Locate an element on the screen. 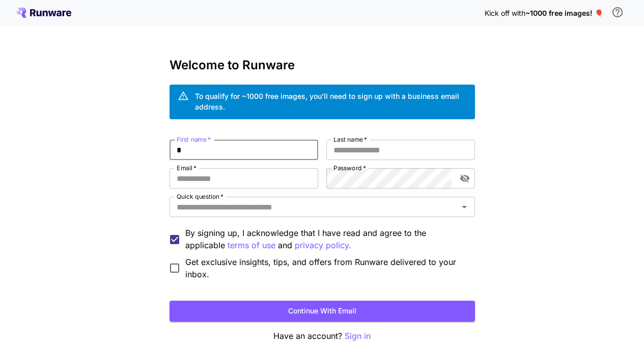 Image resolution: width=644 pixels, height=343 pixels. span: Get exclusive insights, tips, and offers from Runware delivered to your inbox. is located at coordinates (326, 268).